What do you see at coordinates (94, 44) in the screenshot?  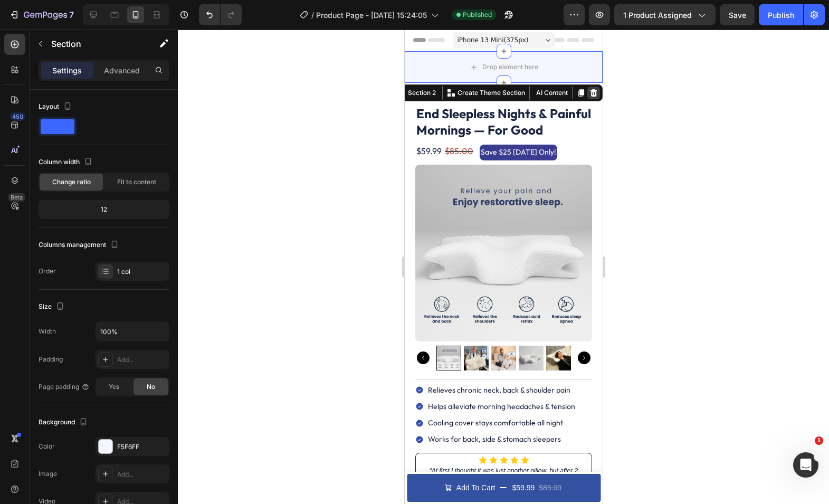 I see `p: Section` at bounding box center [94, 44].